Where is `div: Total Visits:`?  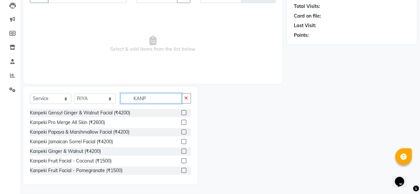 div: Total Visits: is located at coordinates (307, 6).